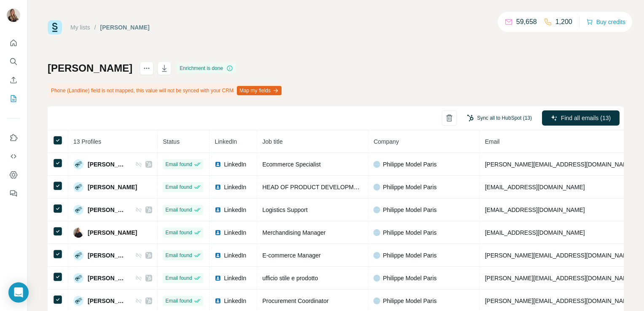  What do you see at coordinates (295, 301) in the screenshot?
I see `span: Procurement Coordinator` at bounding box center [295, 301].